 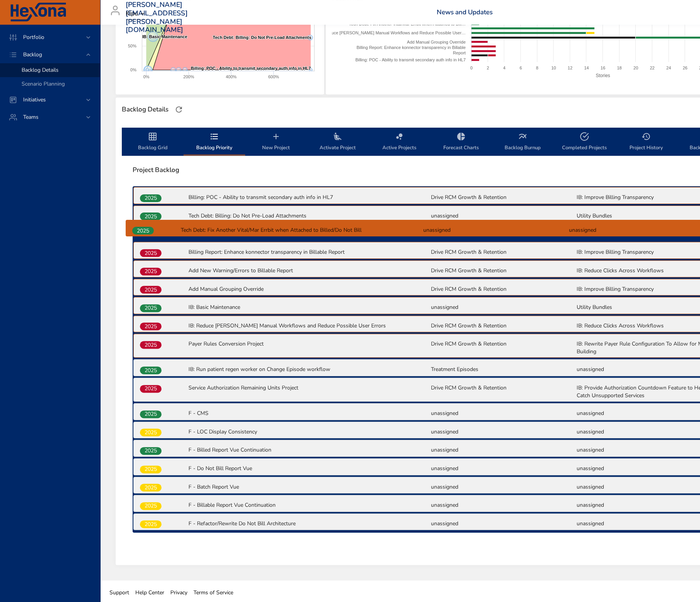 What do you see at coordinates (537, 68) in the screenshot?
I see `text: 8` at bounding box center [537, 68].